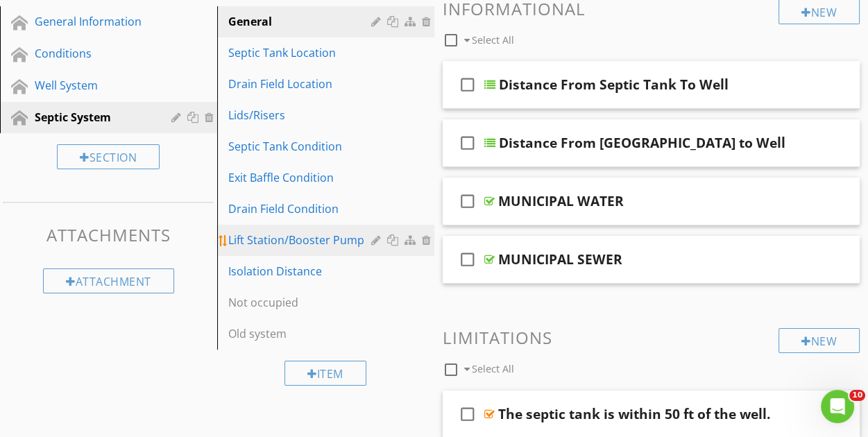 Image resolution: width=868 pixels, height=437 pixels. Describe the element at coordinates (302, 115) in the screenshot. I see `div: Lids/Risers` at that location.